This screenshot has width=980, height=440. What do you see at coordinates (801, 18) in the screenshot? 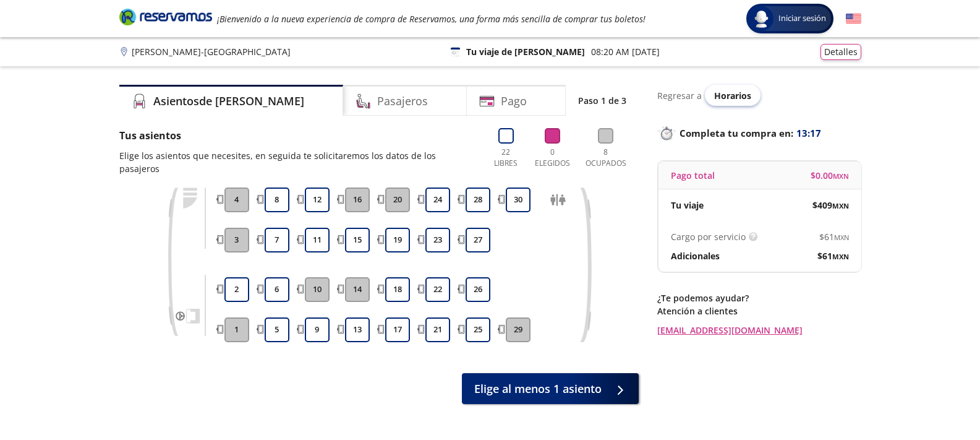
I see `span: Iniciar sesión` at bounding box center [801, 18].